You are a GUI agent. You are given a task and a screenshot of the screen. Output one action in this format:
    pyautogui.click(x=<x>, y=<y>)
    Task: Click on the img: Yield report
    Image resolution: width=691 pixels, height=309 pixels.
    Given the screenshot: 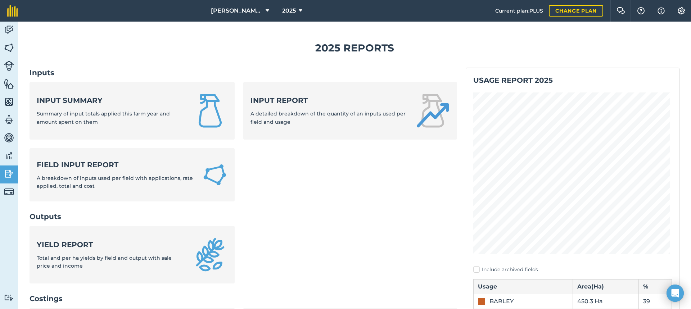 What is the action you would take?
    pyautogui.click(x=210, y=255)
    